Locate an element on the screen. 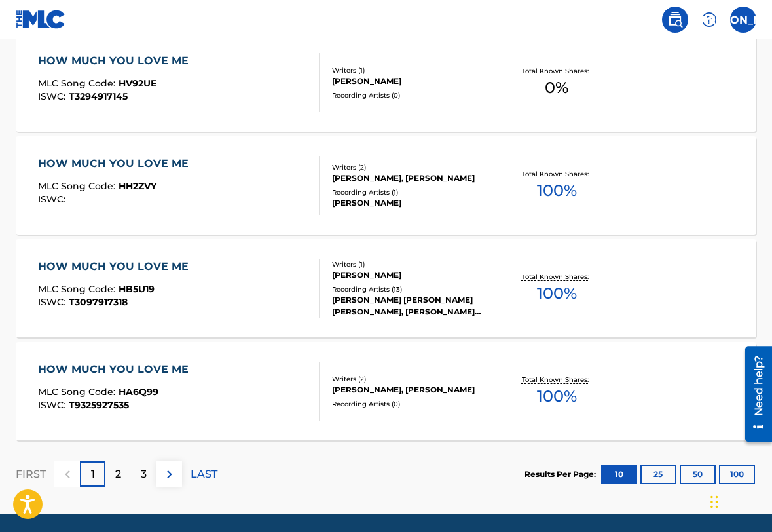 The width and height of the screenshot is (772, 532). span: T9325927535 is located at coordinates (99, 405).